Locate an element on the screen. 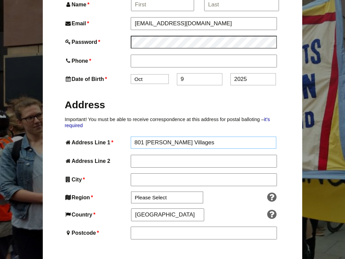 Image resolution: width=345 pixels, height=259 pixels. h2: Address is located at coordinates (172, 104).